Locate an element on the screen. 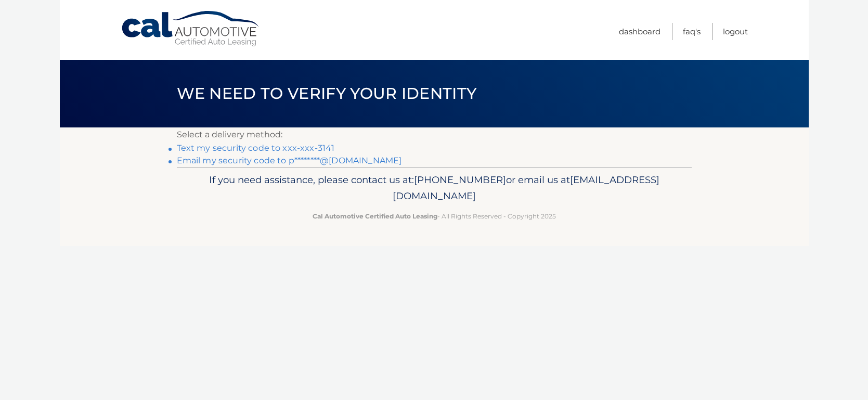 Image resolution: width=868 pixels, height=400 pixels. a: Logout is located at coordinates (735, 32).